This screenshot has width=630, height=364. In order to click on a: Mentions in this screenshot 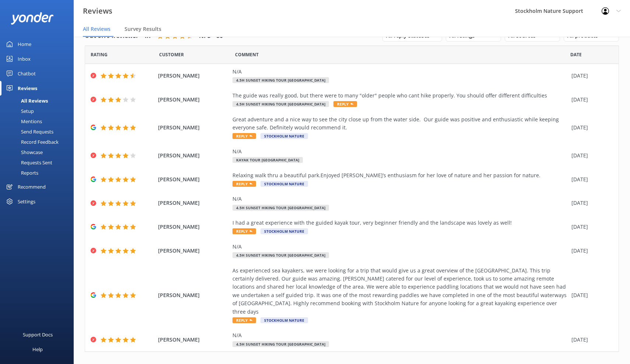, I will do `click(39, 122)`.